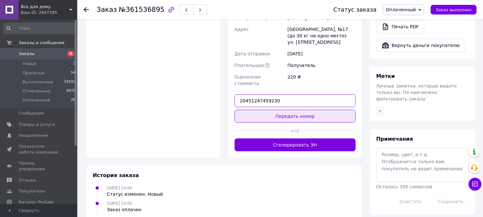 This screenshot has width=483, height=217. Describe the element at coordinates (39, 149) in the screenshot. I see `span: Показатели работы компании` at that location.